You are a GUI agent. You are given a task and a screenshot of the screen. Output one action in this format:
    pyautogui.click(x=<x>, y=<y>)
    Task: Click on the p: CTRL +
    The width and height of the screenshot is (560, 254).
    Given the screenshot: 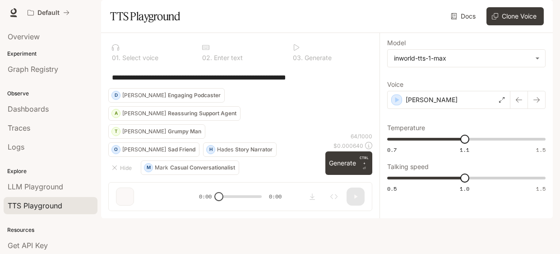 What is the action you would take?
    pyautogui.click(x=364, y=160)
    